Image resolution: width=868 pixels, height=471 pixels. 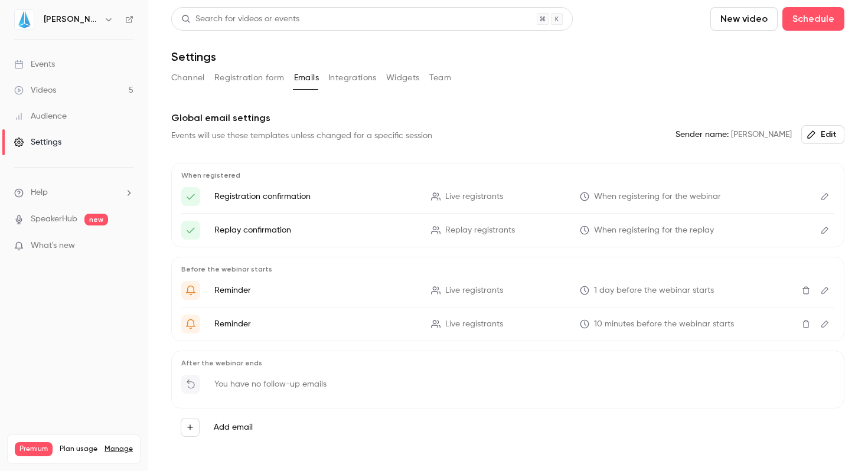 I want to click on span: 10 minutes before the webinar starts, so click(x=663, y=324).